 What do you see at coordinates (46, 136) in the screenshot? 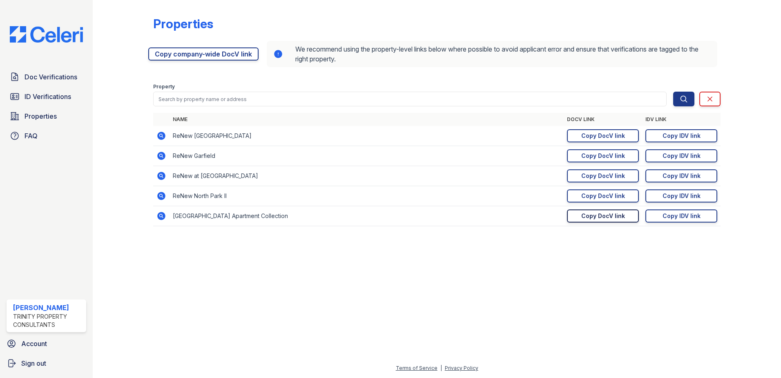
I see `a: FAQ` at bounding box center [46, 136].